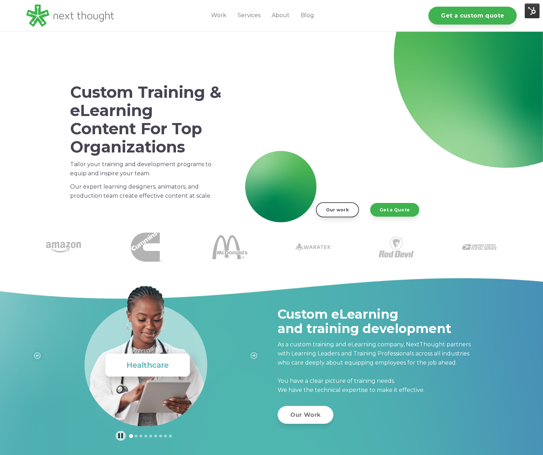 This screenshot has height=455, width=543. Describe the element at coordinates (146, 169) in the screenshot. I see `p: Tailor your training and development programs to equip and inspire your team.` at that location.